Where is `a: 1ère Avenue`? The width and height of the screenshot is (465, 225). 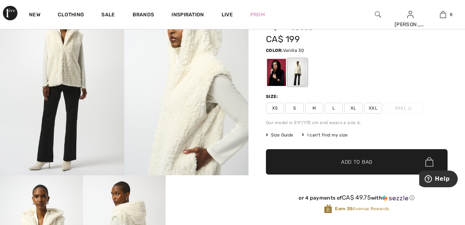 a: 1ère Avenue is located at coordinates (10, 13).